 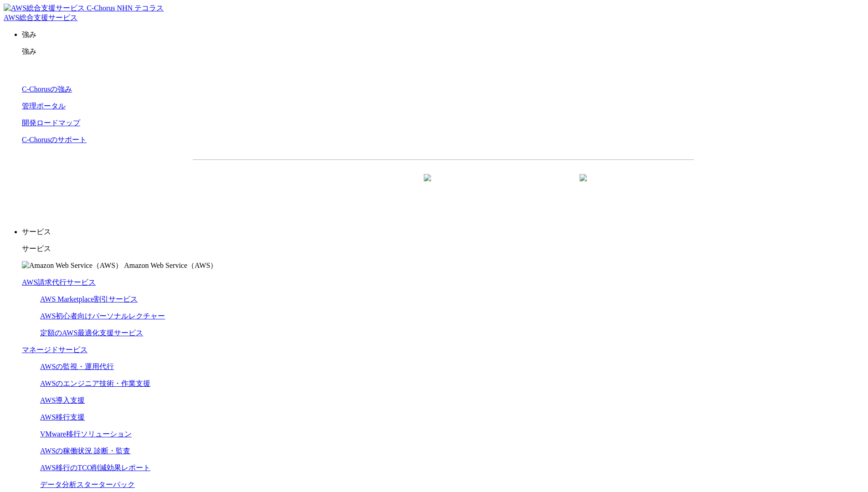 I want to click on a: 定額のAWS最適化支援サービス, so click(x=92, y=333).